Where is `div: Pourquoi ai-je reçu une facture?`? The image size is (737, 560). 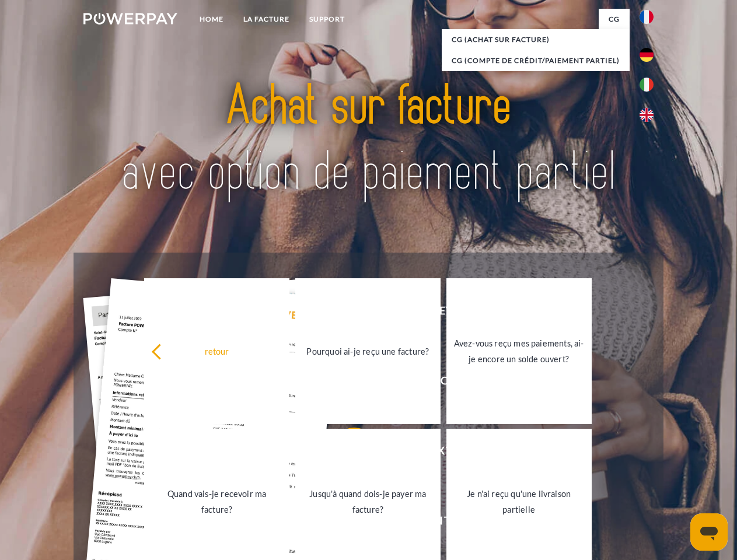 div: Pourquoi ai-je reçu une facture? is located at coordinates (368, 350).